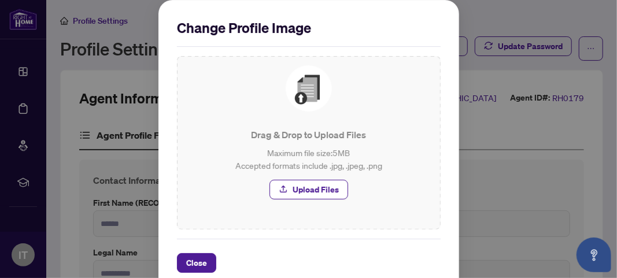  What do you see at coordinates (594, 255) in the screenshot?
I see `button: Open asap` at bounding box center [594, 255].